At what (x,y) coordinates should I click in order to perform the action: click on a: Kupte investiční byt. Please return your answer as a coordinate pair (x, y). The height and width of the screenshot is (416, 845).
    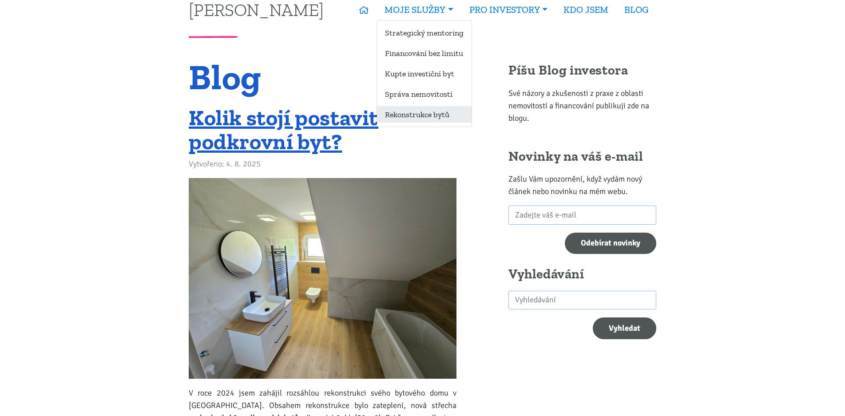
    Looking at the image, I should click on (424, 73).